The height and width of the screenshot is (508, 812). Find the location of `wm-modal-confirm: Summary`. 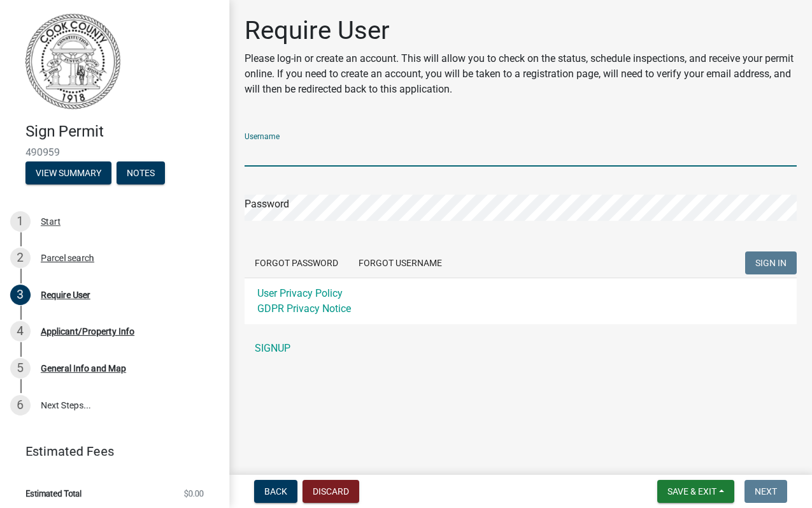

wm-modal-confirm: Summary is located at coordinates (68, 174).